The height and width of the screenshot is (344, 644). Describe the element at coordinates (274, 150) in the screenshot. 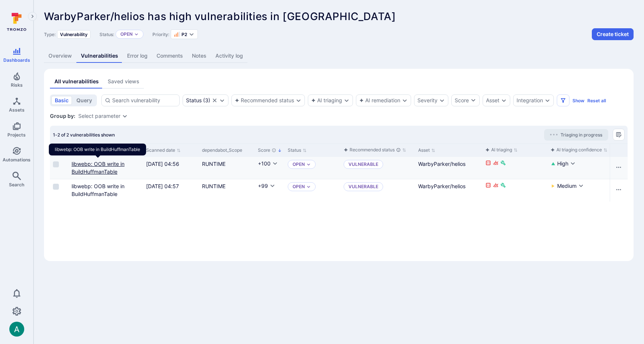

I see `div: The vulnerability score is based on the parameters defined in the settings` at that location.